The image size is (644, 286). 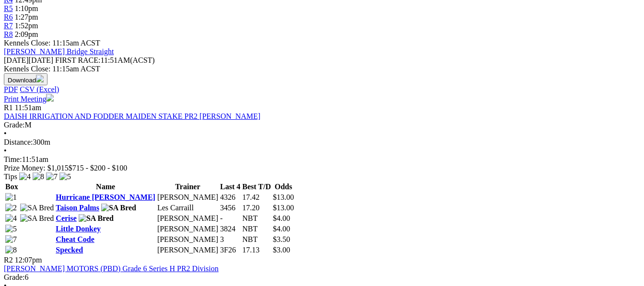 What do you see at coordinates (282, 239) in the screenshot?
I see `span: $3.50` at bounding box center [282, 239].